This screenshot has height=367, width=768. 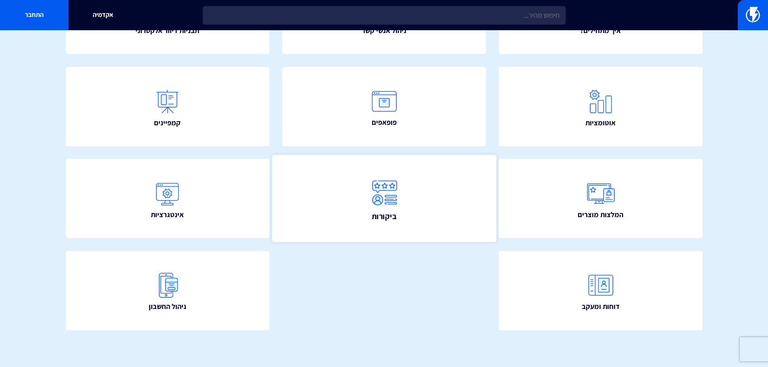 I want to click on span: המלצות מוצרים, so click(x=601, y=215).